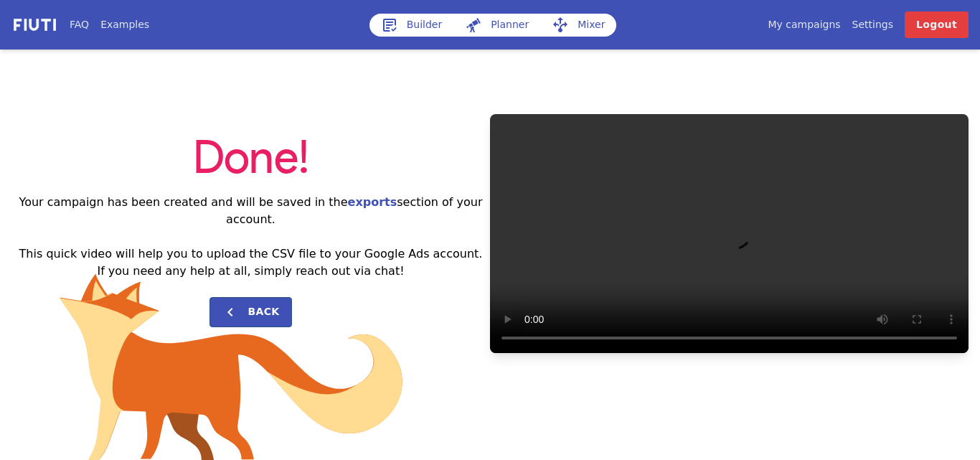 The height and width of the screenshot is (460, 980). Describe the element at coordinates (250, 237) in the screenshot. I see `h2: Your campaign has been created and will be saved in the section of your account. This quick video...` at that location.